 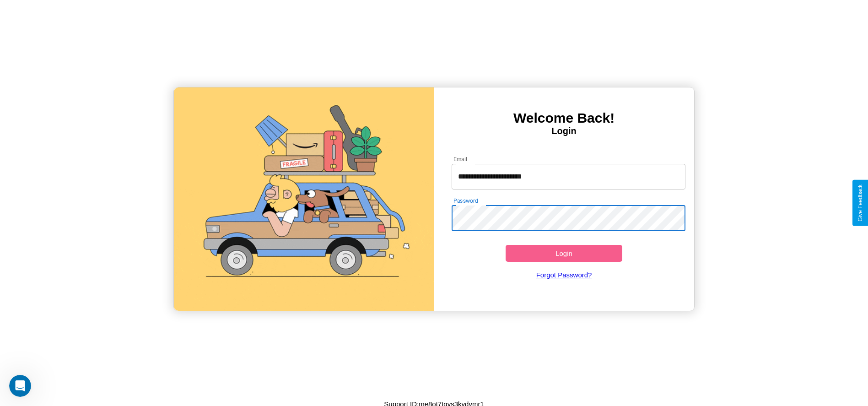 What do you see at coordinates (460, 158) in the screenshot?
I see `label: Email` at bounding box center [460, 158].